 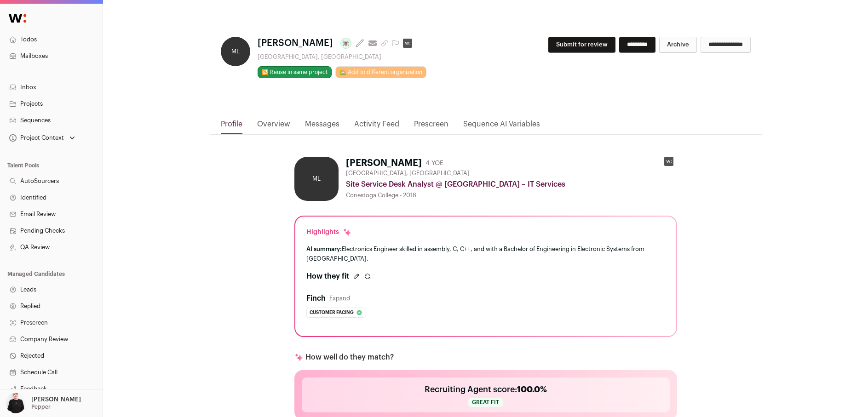 I want to click on h2: Finch, so click(x=316, y=298).